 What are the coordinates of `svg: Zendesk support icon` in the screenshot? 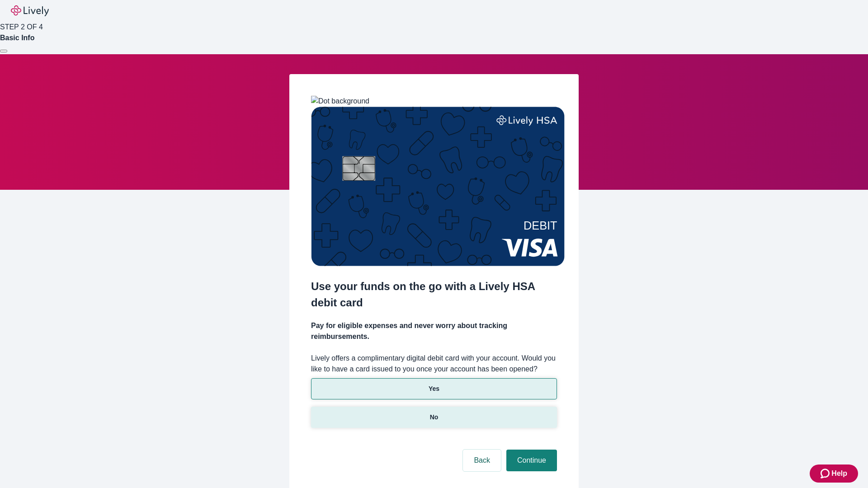 It's located at (826, 473).